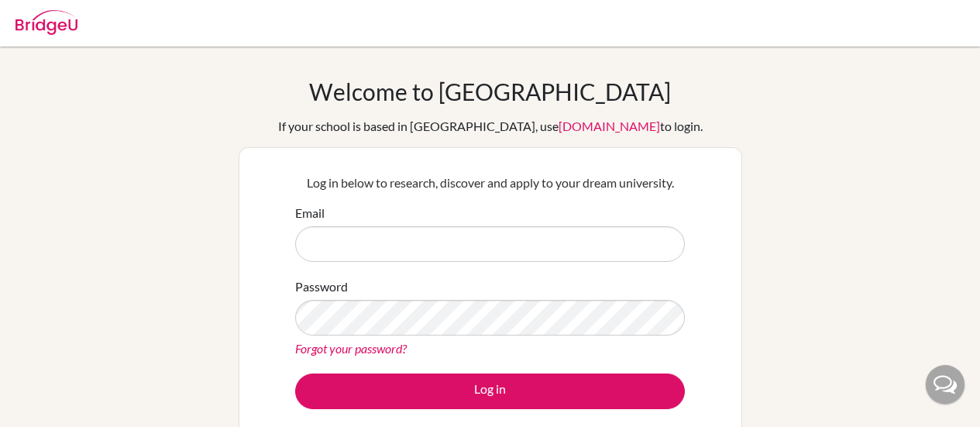 The height and width of the screenshot is (427, 980). Describe the element at coordinates (321, 287) in the screenshot. I see `label: Password` at that location.